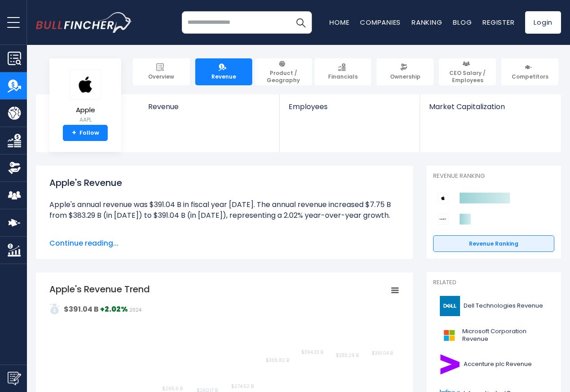 This screenshot has width=570, height=392. Describe the element at coordinates (339, 22) in the screenshot. I see `a: Home` at that location.